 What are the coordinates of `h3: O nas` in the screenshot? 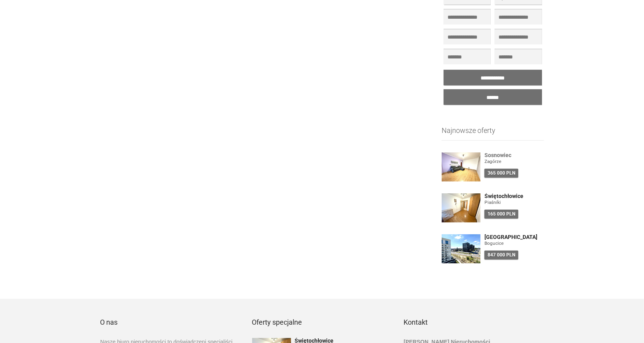 It's located at (171, 322).